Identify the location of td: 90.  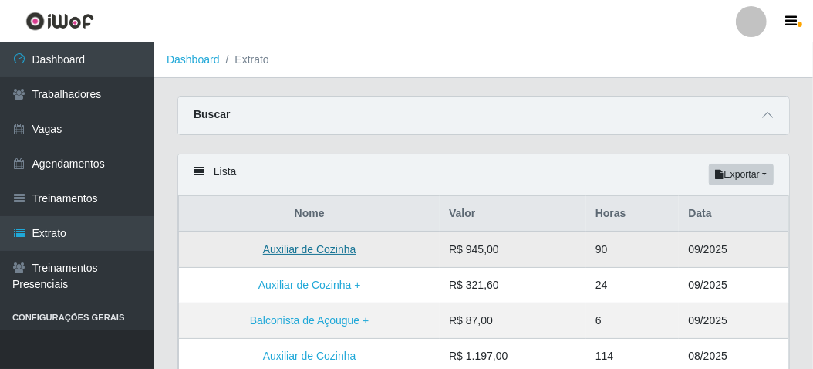
(633, 249).